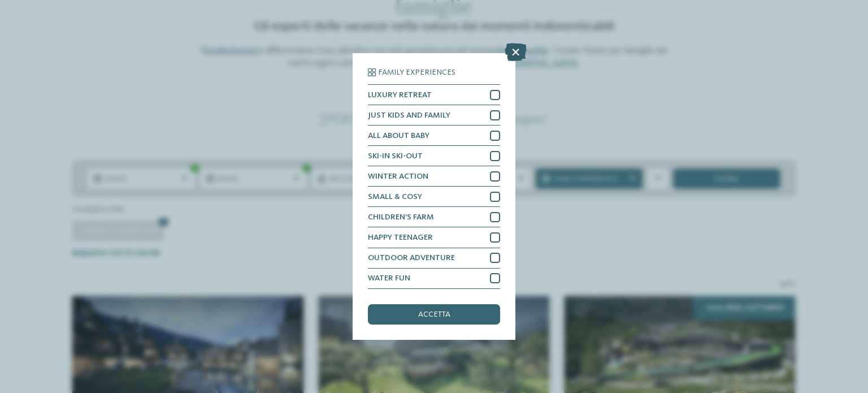 This screenshot has height=393, width=868. I want to click on span: OUTDOOR ADVENTURE, so click(412, 258).